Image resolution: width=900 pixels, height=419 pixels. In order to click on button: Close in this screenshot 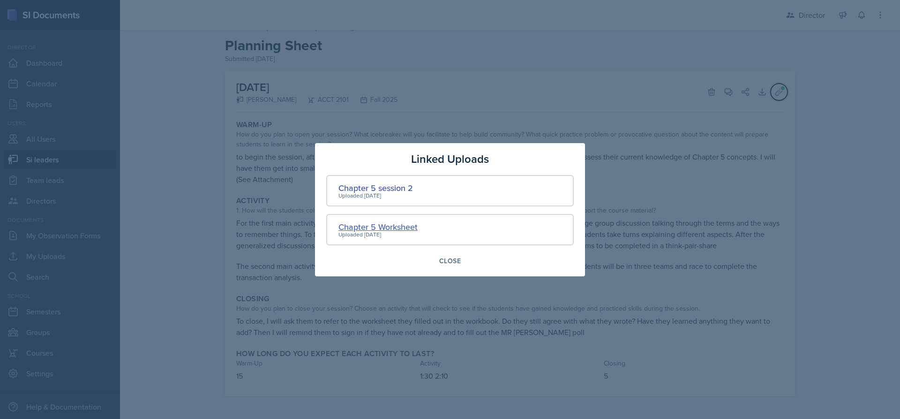, I will do `click(450, 261)`.